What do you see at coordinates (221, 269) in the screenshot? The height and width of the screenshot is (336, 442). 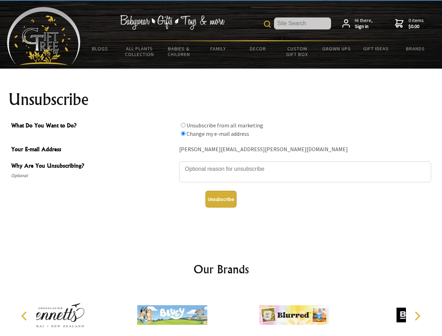 I see `h2: Our Brands` at bounding box center [221, 269].